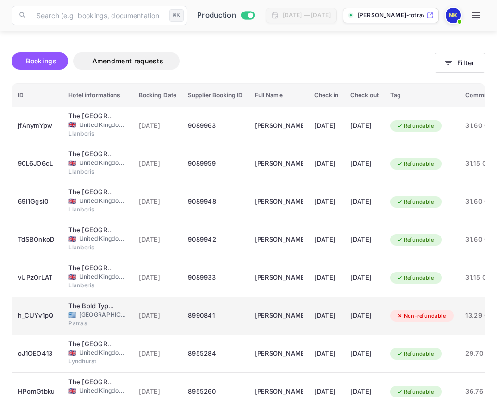 The height and width of the screenshot is (397, 497). Describe the element at coordinates (215, 202) in the screenshot. I see `div: 9089948` at that location.